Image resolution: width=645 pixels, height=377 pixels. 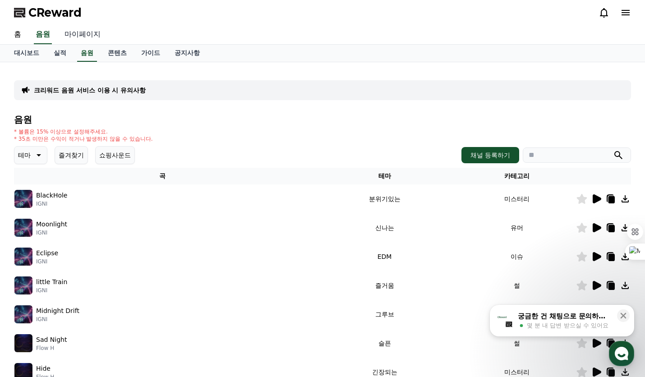 What do you see at coordinates (51, 195) in the screenshot?
I see `p: BlackHole` at bounding box center [51, 195].